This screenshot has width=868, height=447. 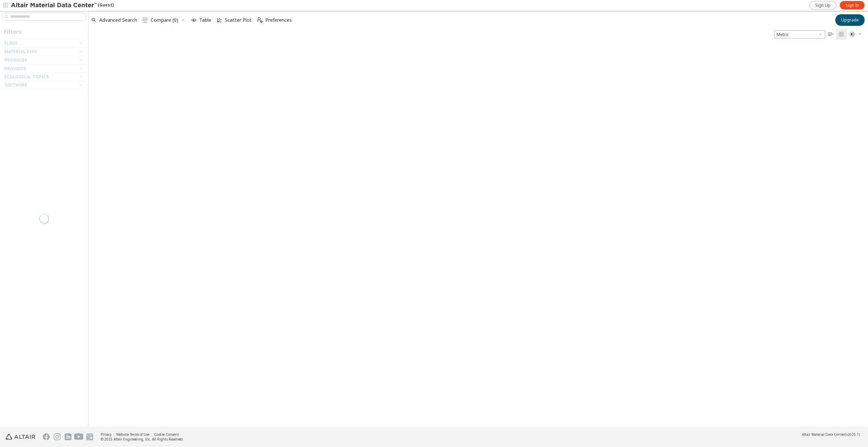 I want to click on div: (v2025.1), so click(x=831, y=434).